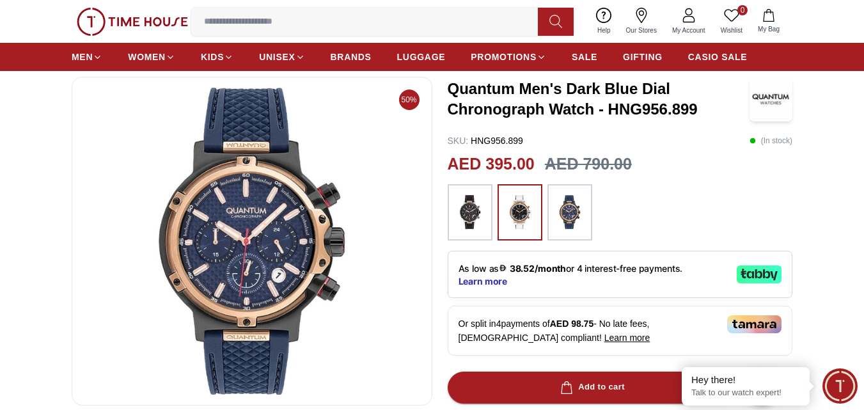 This screenshot has width=864, height=410. I want to click on span: Learn more, so click(627, 338).